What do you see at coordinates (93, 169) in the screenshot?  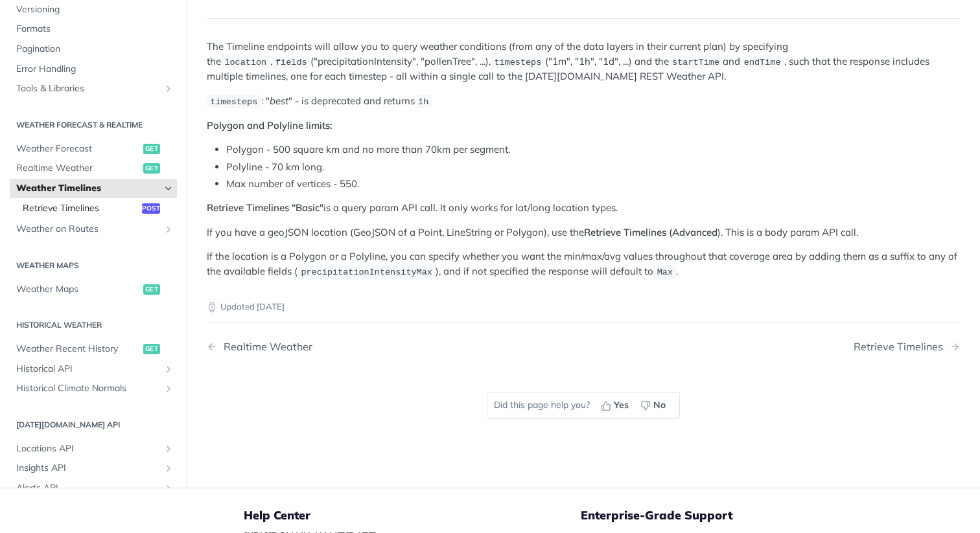 I see `a: Realtime Weatherget` at bounding box center [93, 169].